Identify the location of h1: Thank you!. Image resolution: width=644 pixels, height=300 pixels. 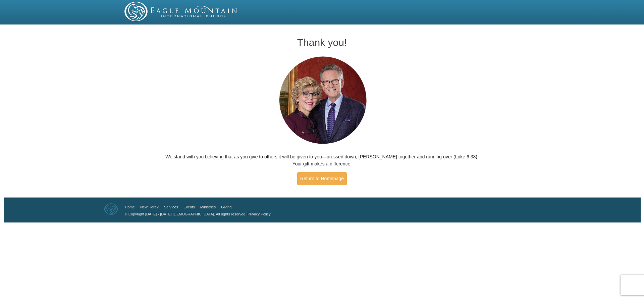
(322, 42).